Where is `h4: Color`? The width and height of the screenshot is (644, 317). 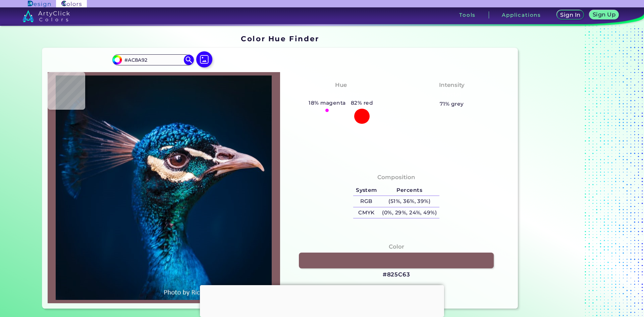
h4: Color is located at coordinates (397, 246).